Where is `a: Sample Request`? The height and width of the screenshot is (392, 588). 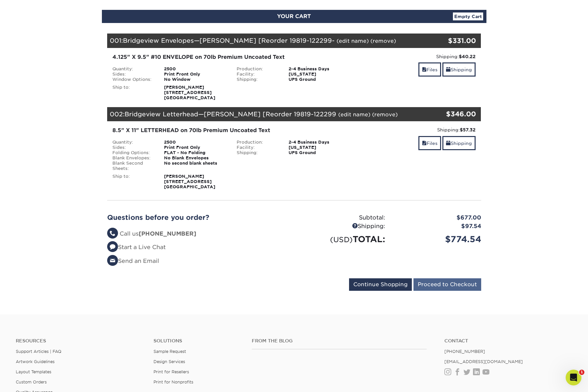 a: Sample Request is located at coordinates (170, 351).